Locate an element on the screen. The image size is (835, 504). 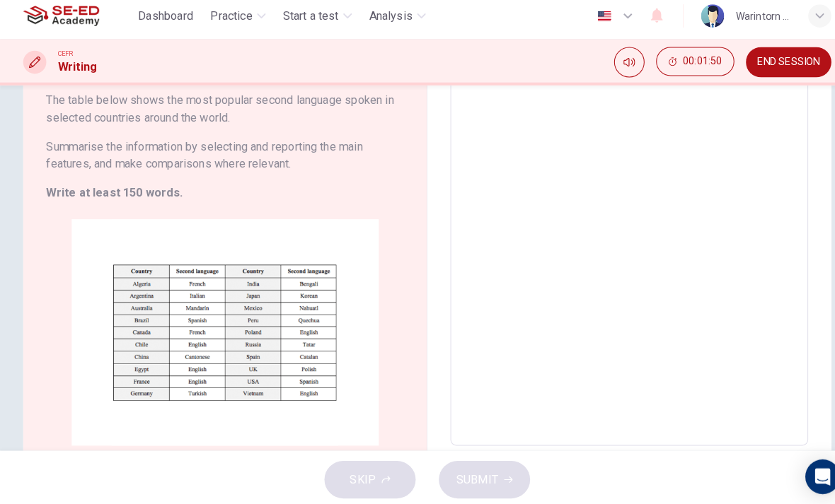
span: 00:01:50 is located at coordinates (687, 68).